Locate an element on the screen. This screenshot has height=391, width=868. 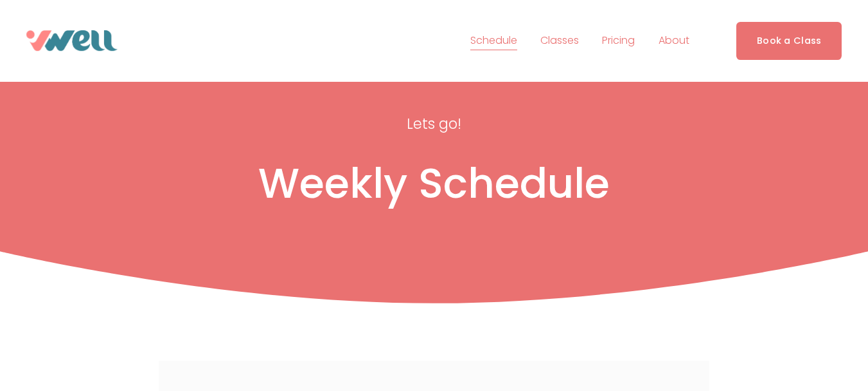
a: Schedule is located at coordinates (493, 40).